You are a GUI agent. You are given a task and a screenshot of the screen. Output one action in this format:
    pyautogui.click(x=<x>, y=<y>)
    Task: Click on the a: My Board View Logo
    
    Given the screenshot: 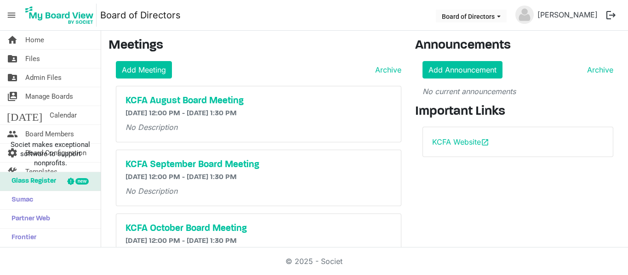 What is the action you would take?
    pyautogui.click(x=61, y=15)
    